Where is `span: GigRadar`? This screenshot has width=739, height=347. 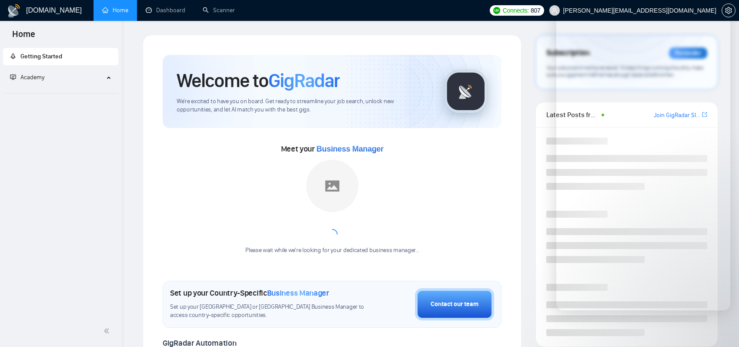 span: GigRadar is located at coordinates (304, 80).